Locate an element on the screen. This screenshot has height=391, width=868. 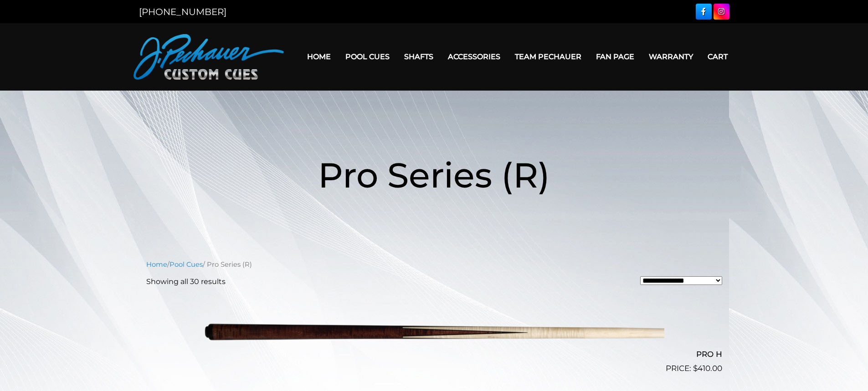
span: Pro Series (R) is located at coordinates (434, 175).